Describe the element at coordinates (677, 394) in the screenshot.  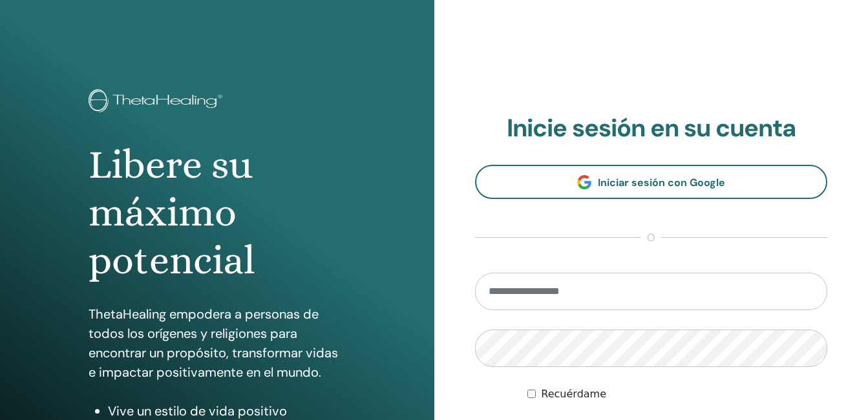
I see `div: Keep me authenticated indefinitely or until I manually logout` at that location.